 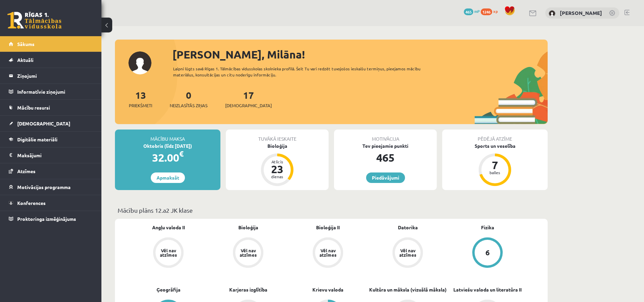 What do you see at coordinates (51, 108) in the screenshot?
I see `a: Mācību resursi` at bounding box center [51, 108].